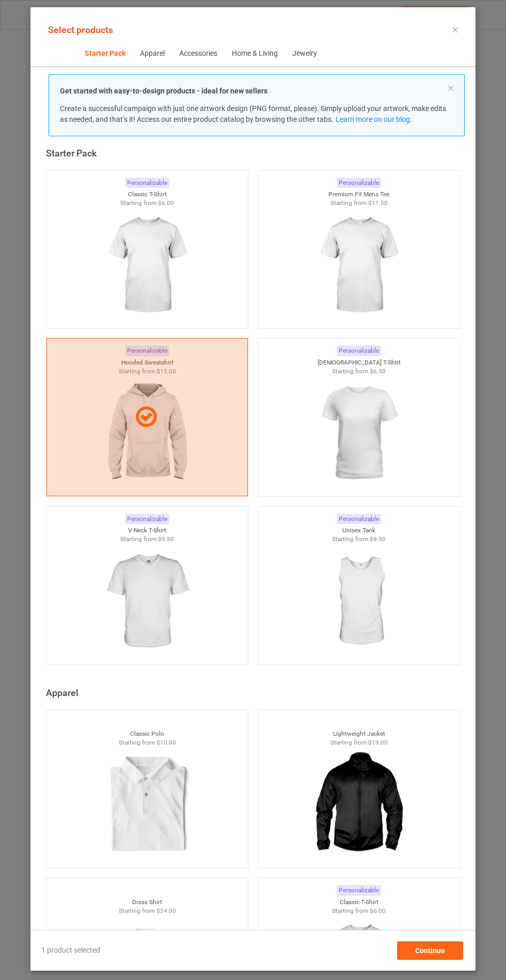 The width and height of the screenshot is (506, 980). Describe the element at coordinates (377, 742) in the screenshot. I see `span: $19.00` at that location.